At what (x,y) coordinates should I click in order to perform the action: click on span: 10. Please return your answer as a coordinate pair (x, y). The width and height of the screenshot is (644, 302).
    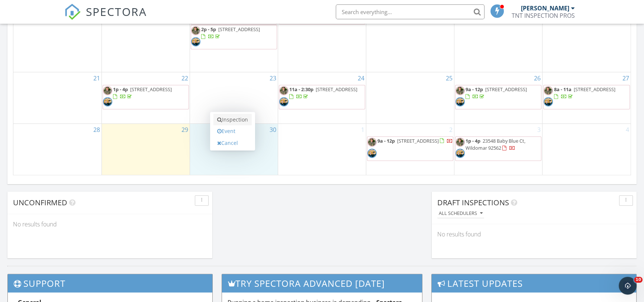
    Looking at the image, I should click on (638, 280).